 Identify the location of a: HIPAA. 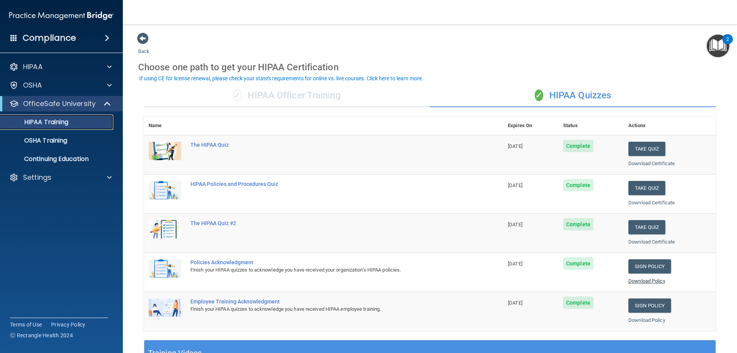
(60, 67).